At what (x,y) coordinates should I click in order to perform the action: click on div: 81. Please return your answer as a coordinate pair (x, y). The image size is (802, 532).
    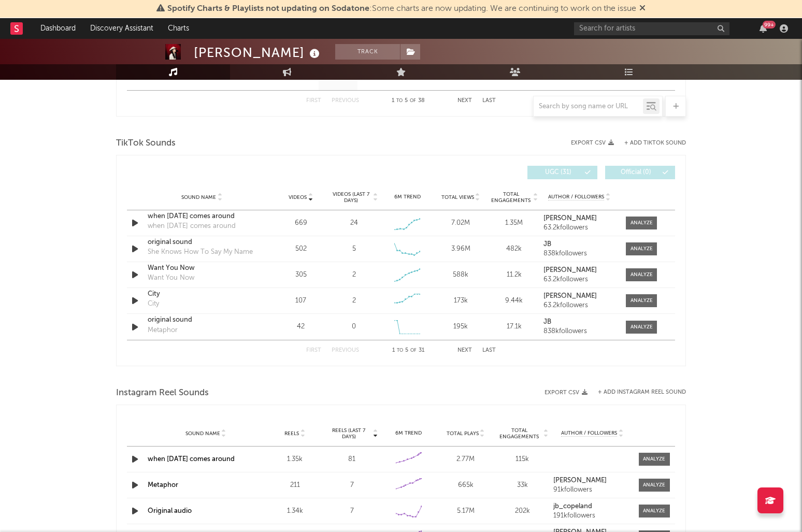
    Looking at the image, I should click on (352, 459).